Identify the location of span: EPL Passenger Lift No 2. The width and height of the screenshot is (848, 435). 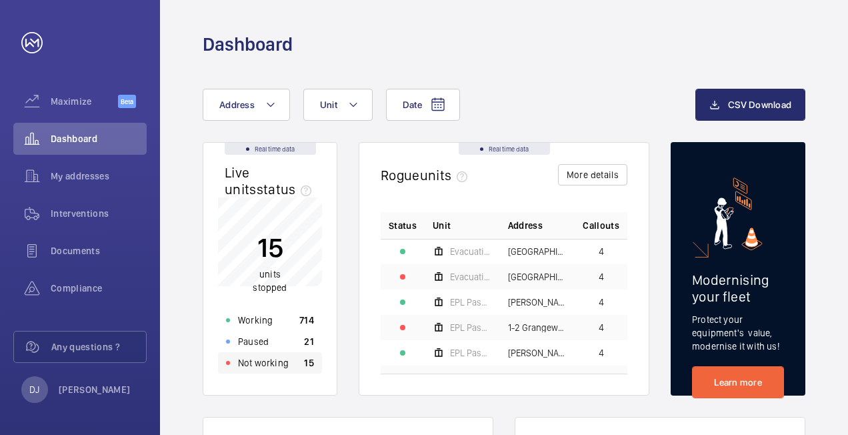
(471, 302).